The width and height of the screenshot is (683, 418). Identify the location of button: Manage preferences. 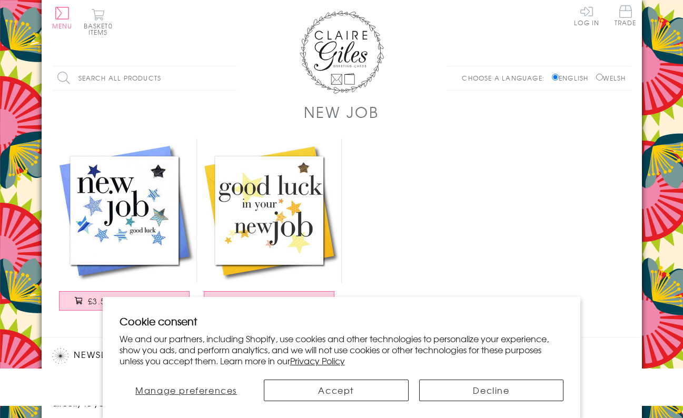
(186, 390).